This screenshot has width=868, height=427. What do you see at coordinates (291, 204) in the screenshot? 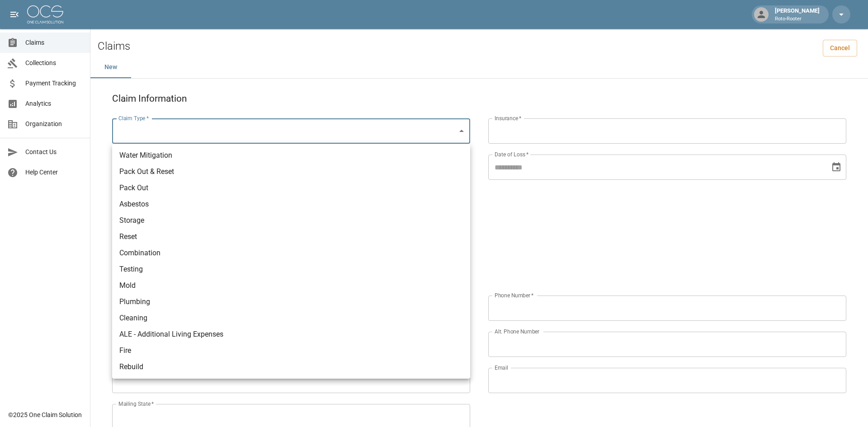
I see `li: Asbestos` at bounding box center [291, 204].